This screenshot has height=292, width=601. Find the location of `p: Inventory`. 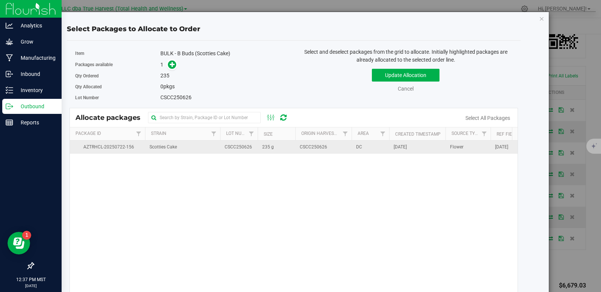

p: Inventory is located at coordinates (36, 90).